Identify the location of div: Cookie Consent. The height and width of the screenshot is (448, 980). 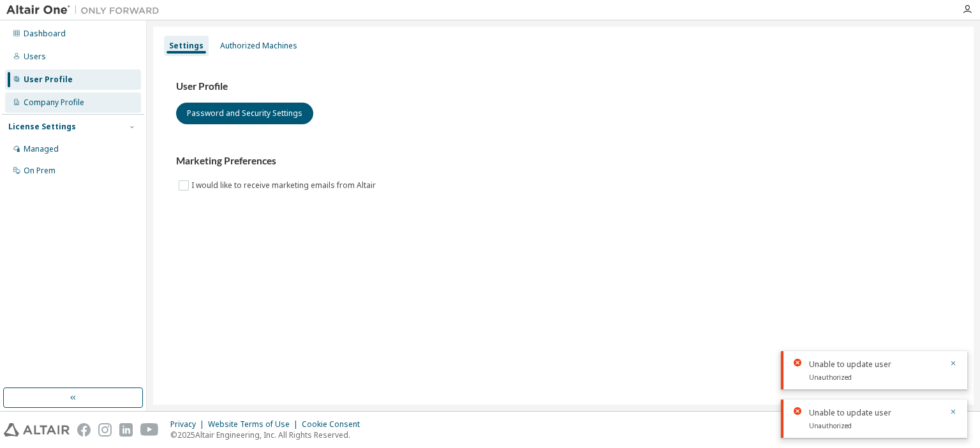
(335, 424).